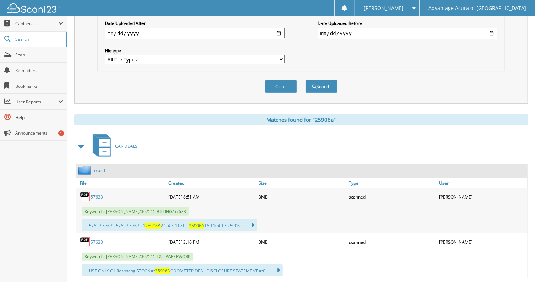 This screenshot has height=282, width=535. I want to click on a: Created, so click(212, 183).